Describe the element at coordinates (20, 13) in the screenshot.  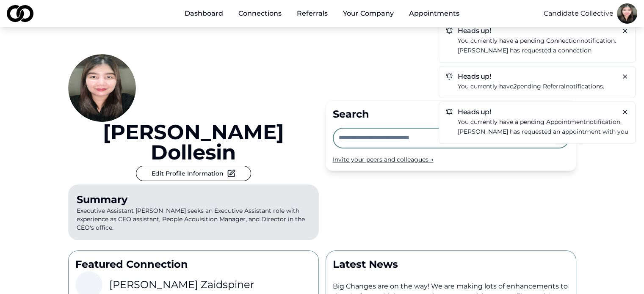
I see `img: logo` at that location.